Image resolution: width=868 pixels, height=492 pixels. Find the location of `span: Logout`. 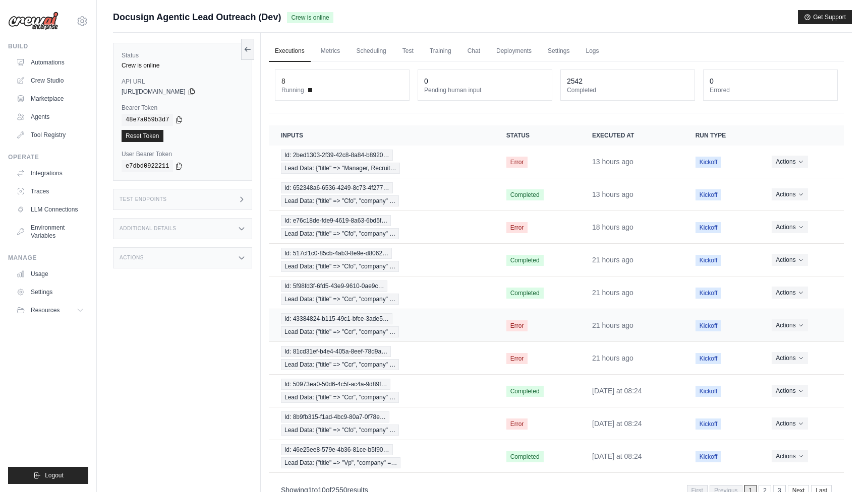

span: Logout is located at coordinates (54, 476).